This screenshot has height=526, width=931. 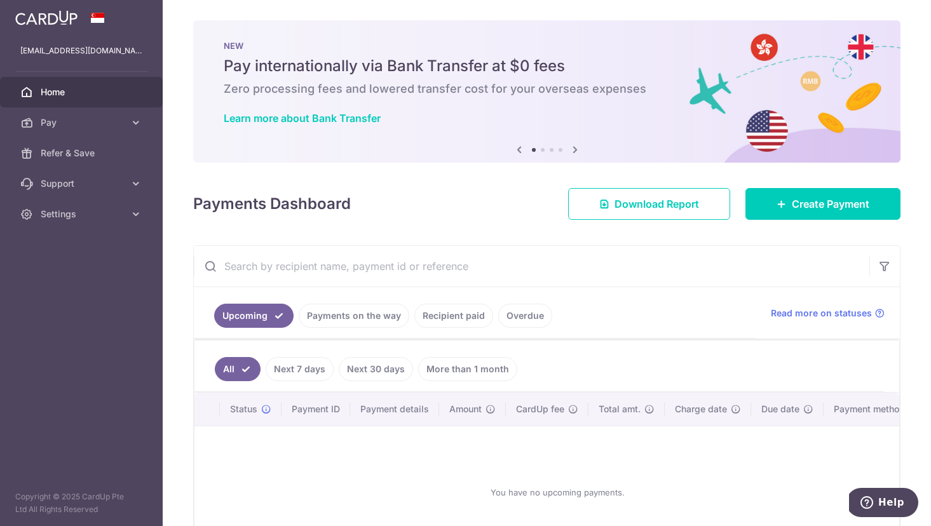 What do you see at coordinates (376, 369) in the screenshot?
I see `a: Next 30 days` at bounding box center [376, 369].